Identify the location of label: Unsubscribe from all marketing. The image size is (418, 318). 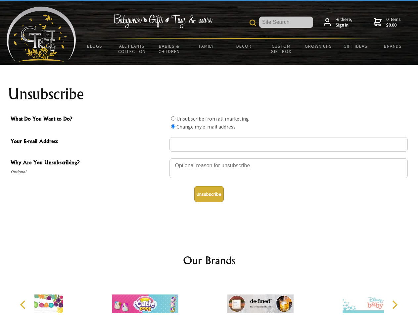
(213, 119).